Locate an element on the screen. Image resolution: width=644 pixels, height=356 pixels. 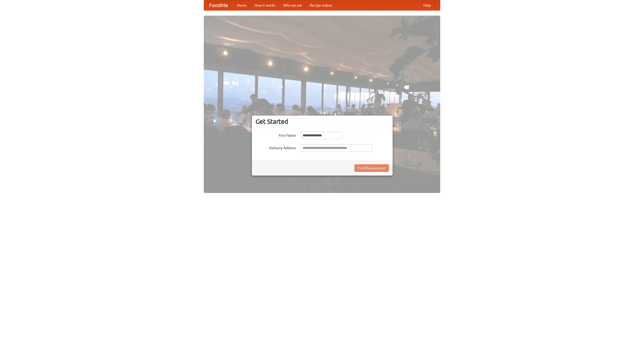
a: Who we are is located at coordinates (293, 5).